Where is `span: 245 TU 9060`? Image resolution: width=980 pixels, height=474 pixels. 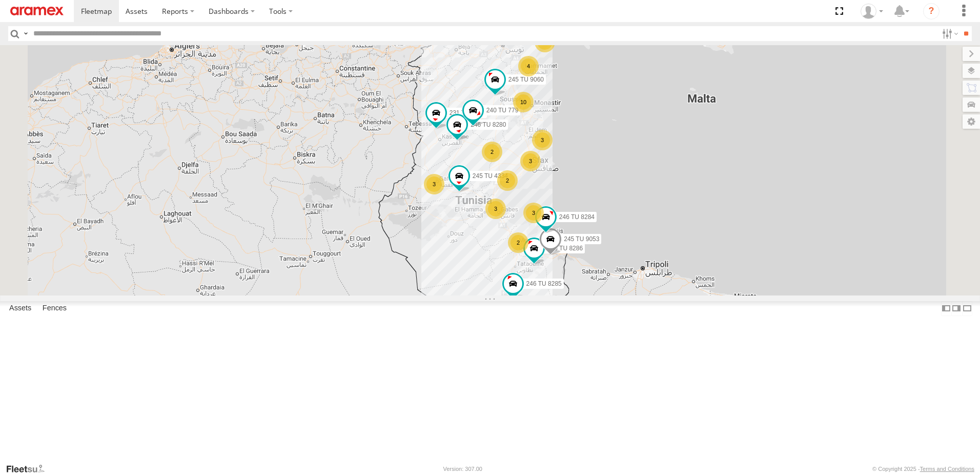
span: 245 TU 9060 is located at coordinates (526, 79).